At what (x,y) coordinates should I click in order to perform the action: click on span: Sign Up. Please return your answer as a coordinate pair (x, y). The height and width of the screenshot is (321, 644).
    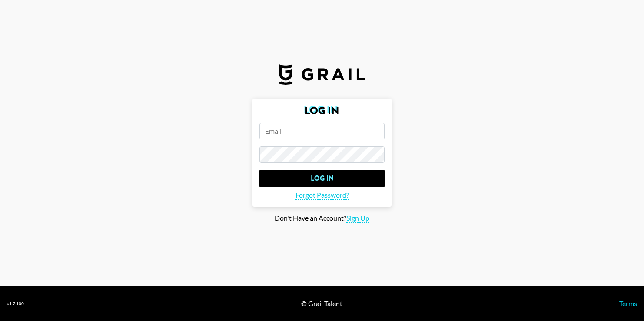
    Looking at the image, I should click on (357, 218).